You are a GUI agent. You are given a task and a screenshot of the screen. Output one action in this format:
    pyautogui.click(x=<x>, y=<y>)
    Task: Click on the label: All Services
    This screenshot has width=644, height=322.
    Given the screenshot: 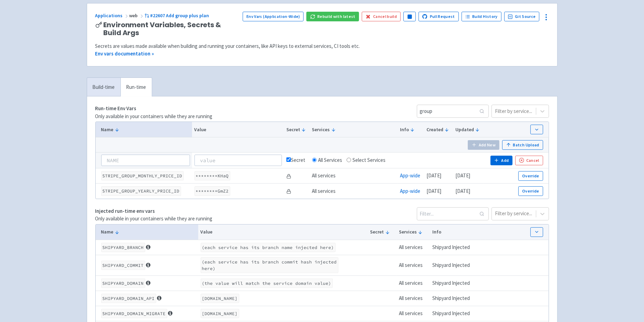 What is the action you would take?
    pyautogui.click(x=330, y=161)
    